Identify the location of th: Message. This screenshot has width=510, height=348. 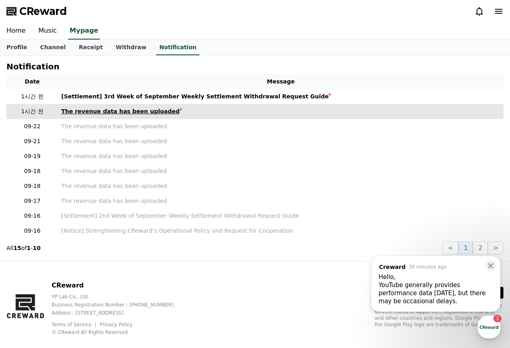
(281, 81).